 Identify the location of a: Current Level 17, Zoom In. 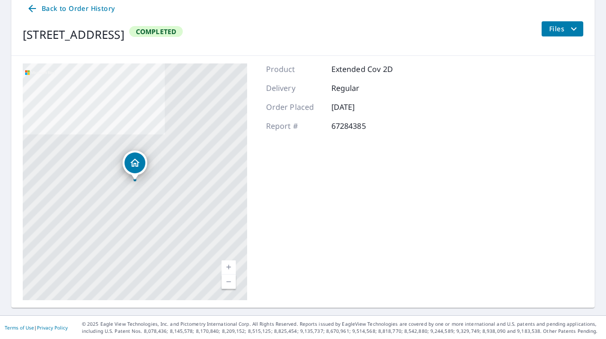
(229, 268).